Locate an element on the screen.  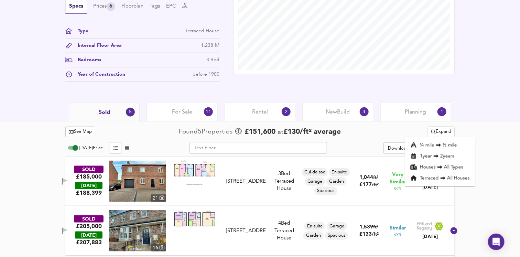
div: 5 is located at coordinates (130, 112).